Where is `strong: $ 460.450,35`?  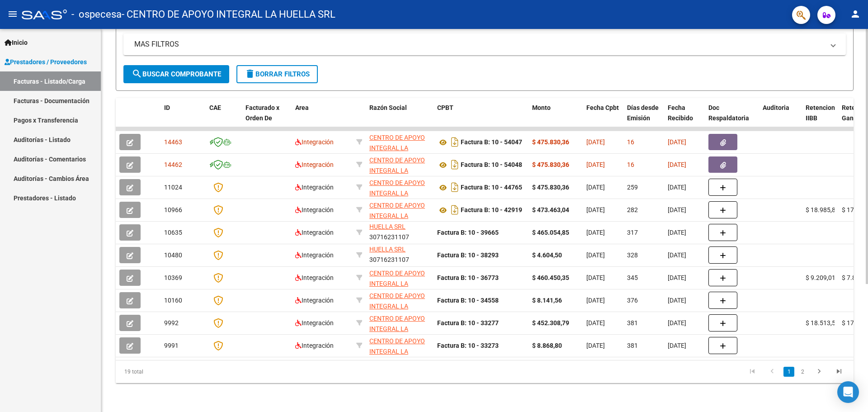 strong: $ 460.450,35 is located at coordinates (551, 278).